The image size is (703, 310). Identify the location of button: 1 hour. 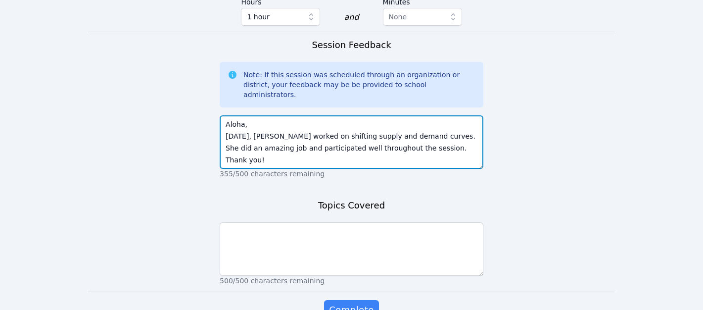
(281, 17).